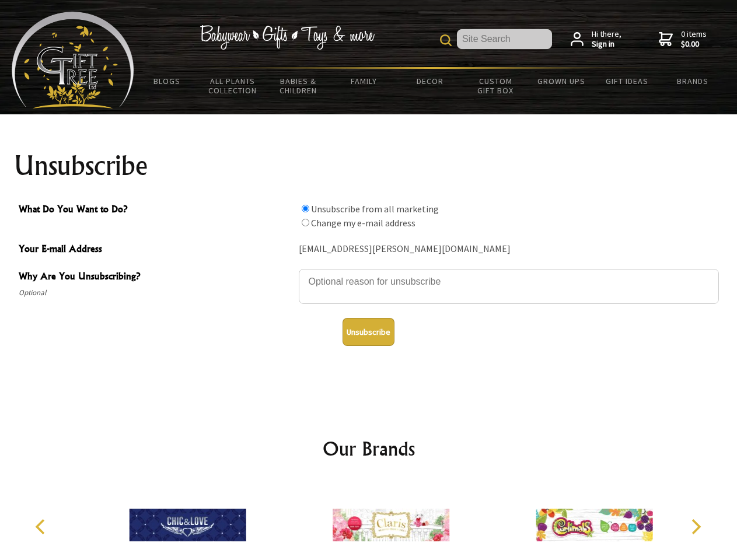 Image resolution: width=737 pixels, height=560 pixels. What do you see at coordinates (446, 40) in the screenshot?
I see `img: product search` at bounding box center [446, 40].